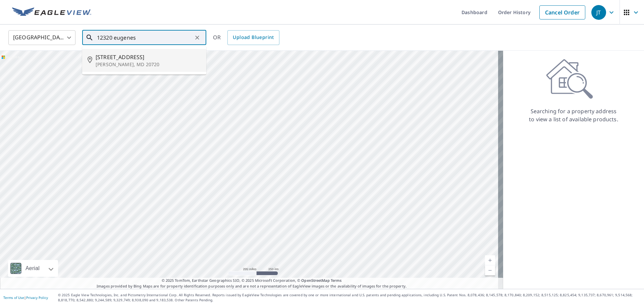  I want to click on a: Privacy Policy, so click(37, 298).